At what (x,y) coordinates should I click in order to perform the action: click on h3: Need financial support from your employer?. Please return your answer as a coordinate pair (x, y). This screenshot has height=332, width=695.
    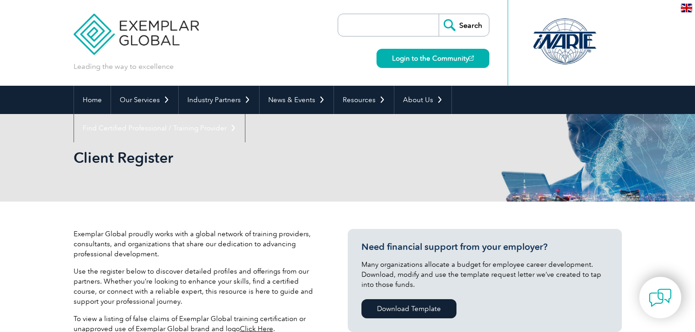
    Looking at the image, I should click on (484, 247).